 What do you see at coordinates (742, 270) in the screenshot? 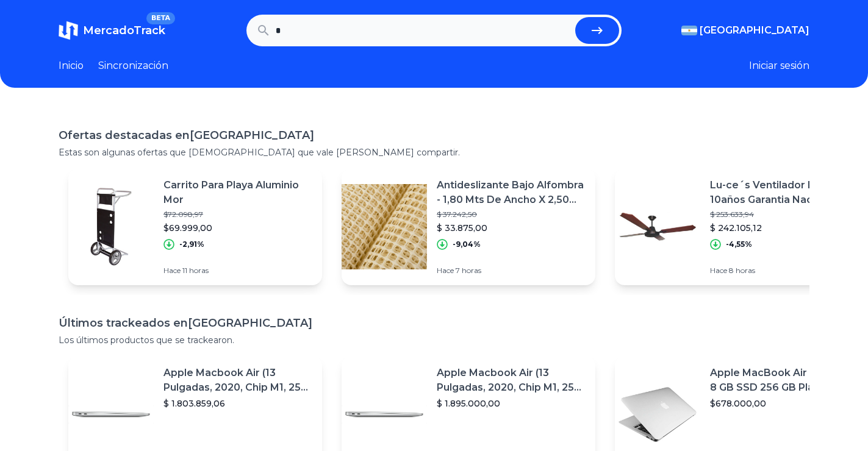
I see `font: 8 horas` at bounding box center [742, 270].